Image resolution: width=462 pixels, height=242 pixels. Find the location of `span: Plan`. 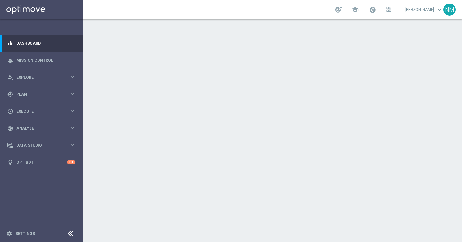

span: Plan is located at coordinates (43, 94).